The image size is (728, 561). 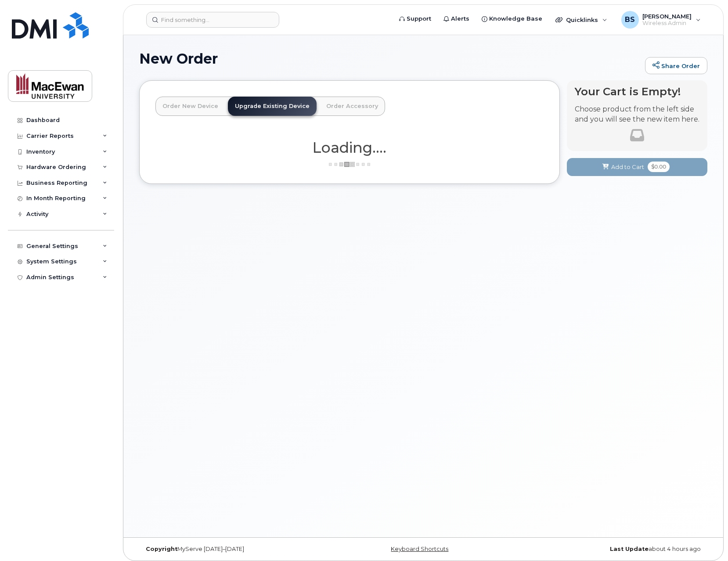 What do you see at coordinates (419, 549) in the screenshot?
I see `a: Keyboard Shortcuts` at bounding box center [419, 549].